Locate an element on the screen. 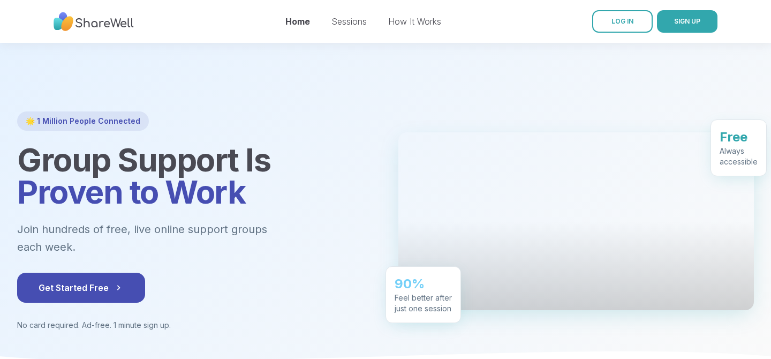 Image resolution: width=771 pixels, height=359 pixels. button: Get Started Free is located at coordinates (81, 288).